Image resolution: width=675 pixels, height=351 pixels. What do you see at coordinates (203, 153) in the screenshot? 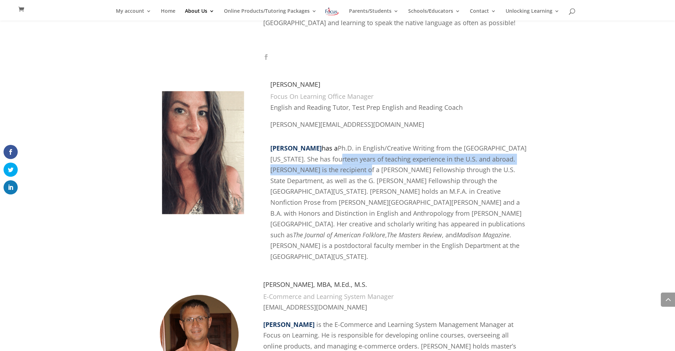
I see `img: Dr. Traci Cox` at bounding box center [203, 153].